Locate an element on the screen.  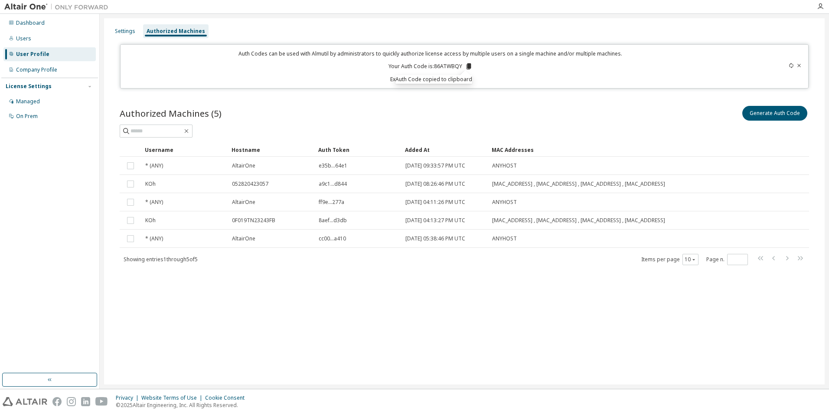
p: Expires in 14 minutes, 39 seconds is located at coordinates (431, 79).